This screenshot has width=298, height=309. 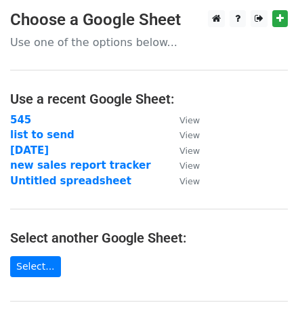 What do you see at coordinates (71, 181) in the screenshot?
I see `a: Untitled spreadsheet` at bounding box center [71, 181].